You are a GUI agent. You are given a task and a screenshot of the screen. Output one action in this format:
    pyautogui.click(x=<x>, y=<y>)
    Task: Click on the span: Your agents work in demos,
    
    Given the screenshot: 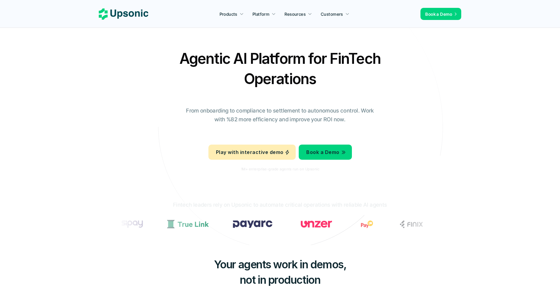 What is the action you would take?
    pyautogui.click(x=280, y=264)
    